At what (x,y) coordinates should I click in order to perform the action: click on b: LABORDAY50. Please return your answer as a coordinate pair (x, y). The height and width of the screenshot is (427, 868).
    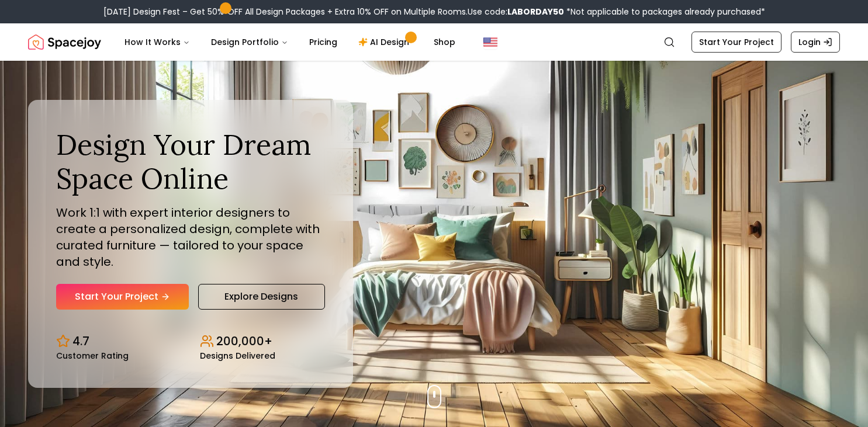
    Looking at the image, I should click on (536, 12).